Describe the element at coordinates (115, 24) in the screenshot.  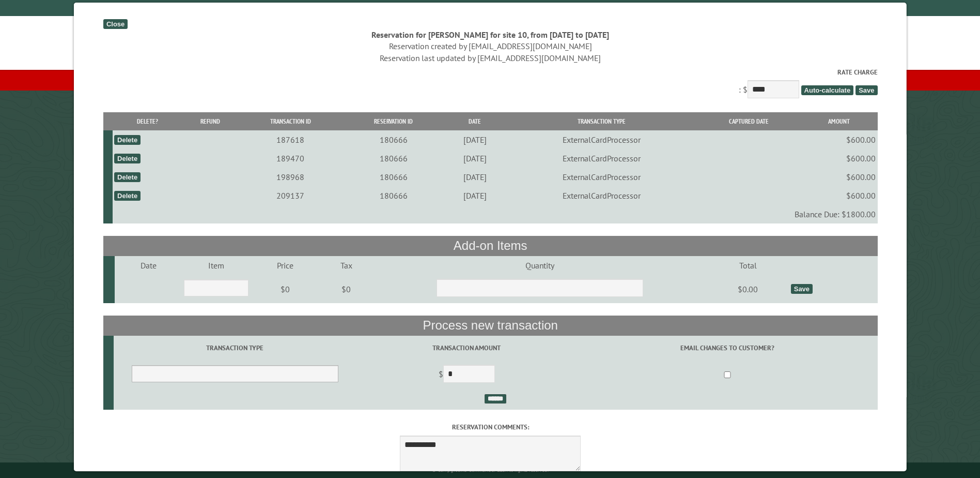
I see `div: Close` at that location.